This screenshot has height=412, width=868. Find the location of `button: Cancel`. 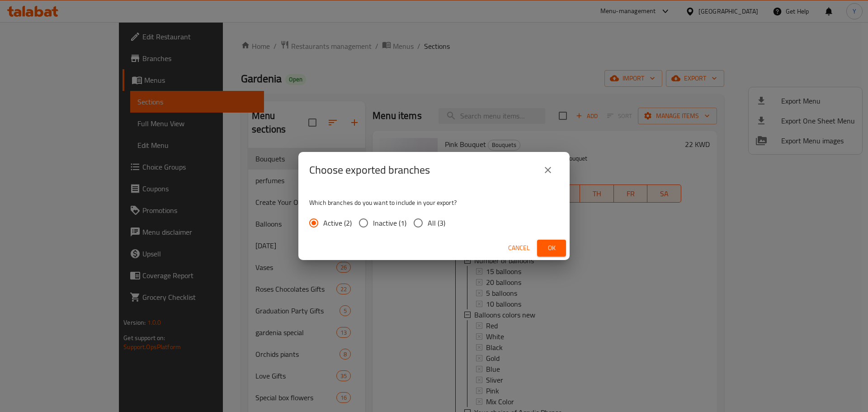

button: Cancel is located at coordinates (519, 248).